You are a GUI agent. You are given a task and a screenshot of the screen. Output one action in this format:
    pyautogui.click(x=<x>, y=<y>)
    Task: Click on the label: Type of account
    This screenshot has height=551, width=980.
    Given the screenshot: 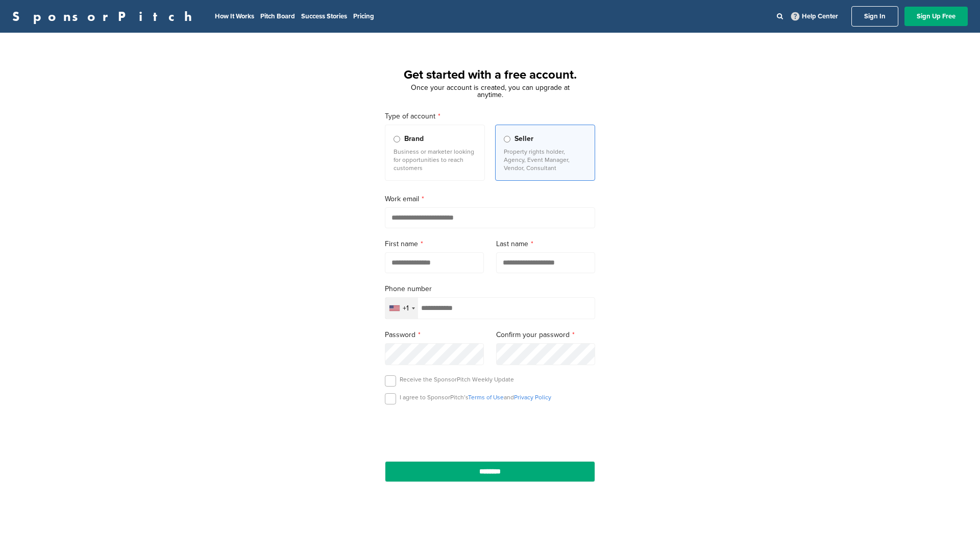 What is the action you would take?
    pyautogui.click(x=490, y=116)
    